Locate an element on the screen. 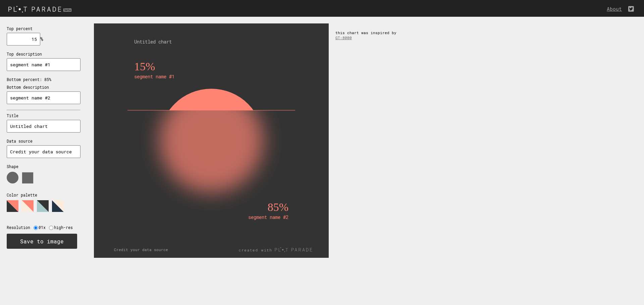  a: About is located at coordinates (616, 8).